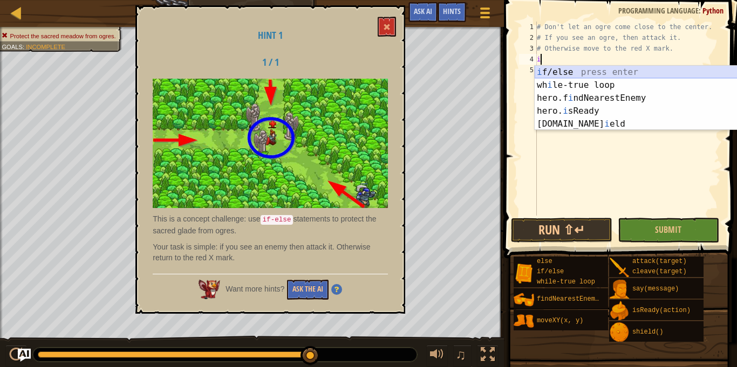 Image resolution: width=737 pixels, height=367 pixels. I want to click on div: 5, so click(528, 70).